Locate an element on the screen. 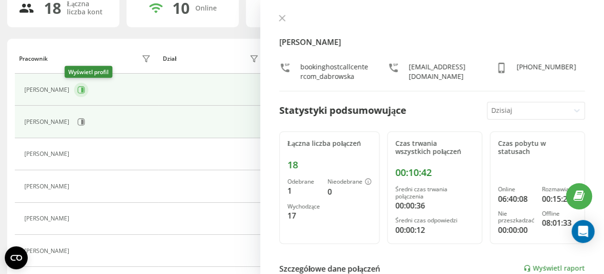 The image size is (604, 274). div: Rozmawia is located at coordinates (560, 189).